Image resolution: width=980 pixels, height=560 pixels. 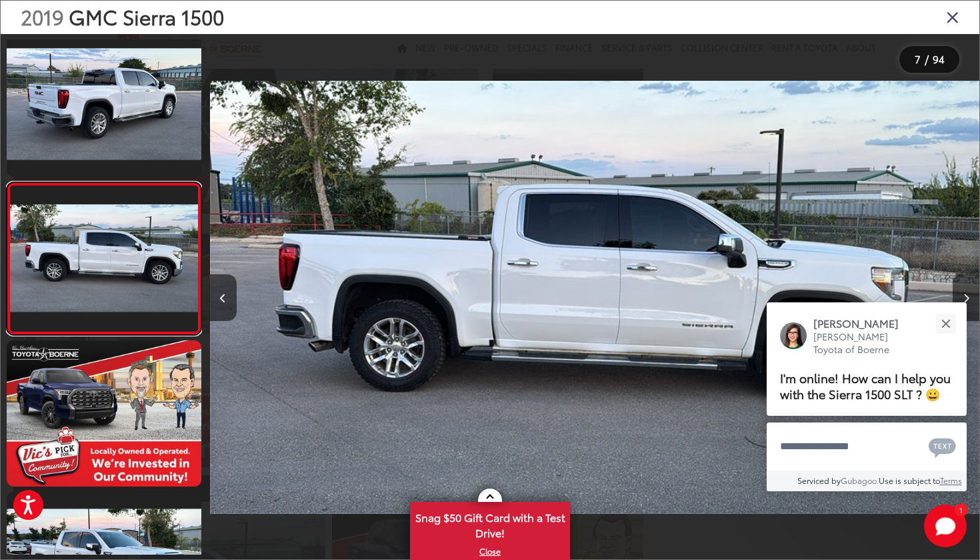 What do you see at coordinates (819, 480) in the screenshot?
I see `span: Serviced by` at bounding box center [819, 480].